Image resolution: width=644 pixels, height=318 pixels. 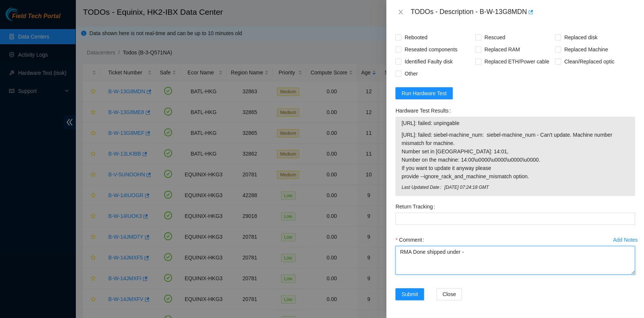 What do you see at coordinates (401, 12) in the screenshot?
I see `span: close` at bounding box center [401, 12].